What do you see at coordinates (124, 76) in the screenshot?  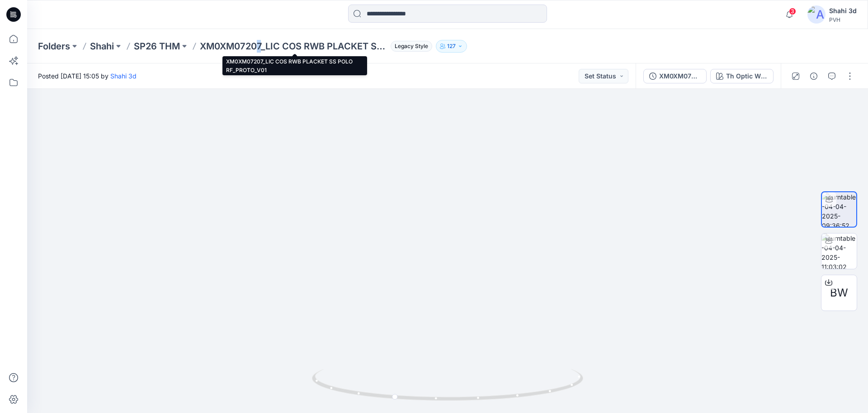 I see `a: Shahi 3d` at bounding box center [124, 76].